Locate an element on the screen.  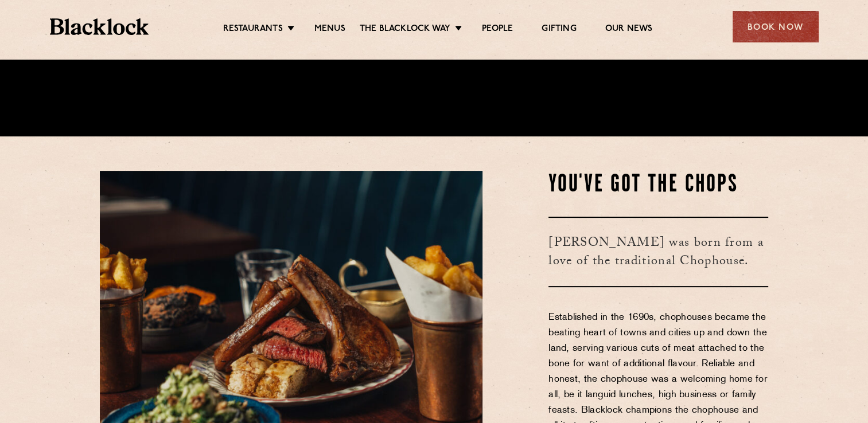
img: BL_Textured_Logo-footer-cropped.svg is located at coordinates (100, 26).